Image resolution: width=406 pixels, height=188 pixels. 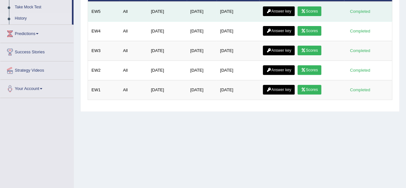 I want to click on td: EW5, so click(x=104, y=12).